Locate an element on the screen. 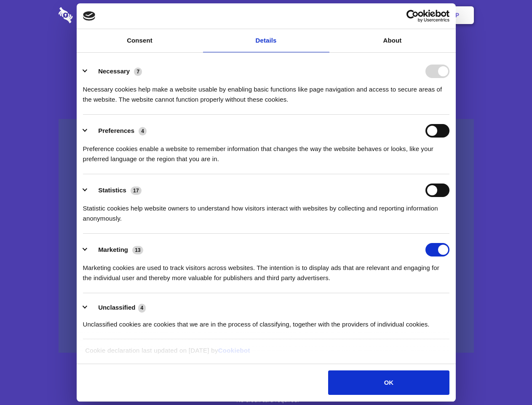  div: Unclassified cookies are cookies that we are in the process of classifying, together with the pro... is located at coordinates (266, 321).